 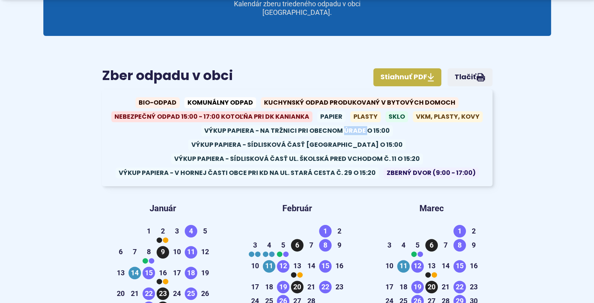 I want to click on span: 26, so click(x=205, y=294).